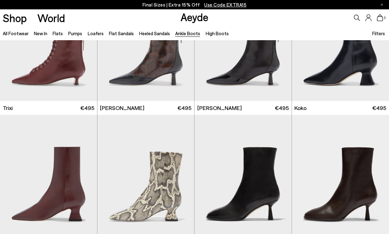  What do you see at coordinates (40, 33) in the screenshot?
I see `a: New In` at bounding box center [40, 33].